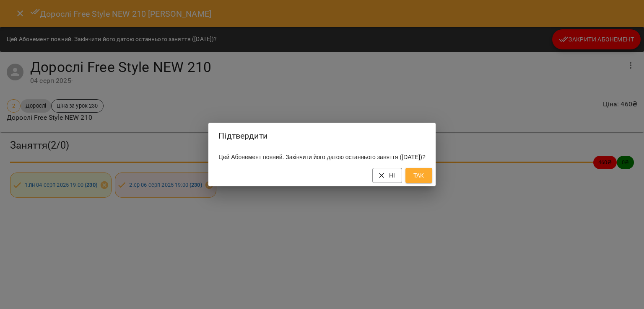 The image size is (644, 309). What do you see at coordinates (387, 175) in the screenshot?
I see `span: Ні` at bounding box center [387, 175].